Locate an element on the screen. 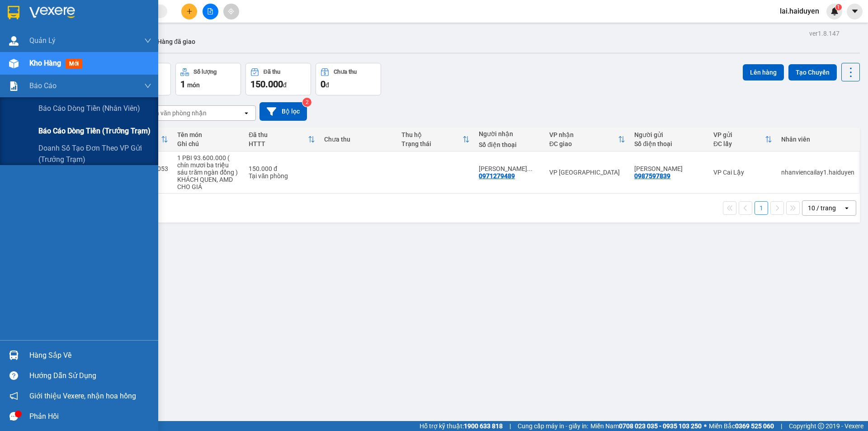 This screenshot has width=868, height=431. div: Ghi chú is located at coordinates (208, 144).